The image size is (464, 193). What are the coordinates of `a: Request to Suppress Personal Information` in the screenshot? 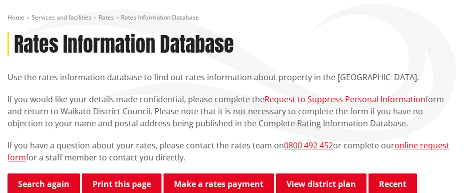 It's located at (345, 99).